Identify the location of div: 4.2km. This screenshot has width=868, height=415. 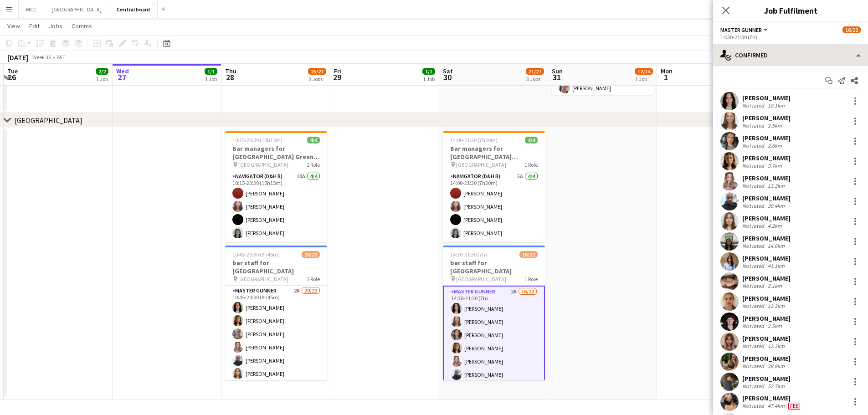
(774, 226).